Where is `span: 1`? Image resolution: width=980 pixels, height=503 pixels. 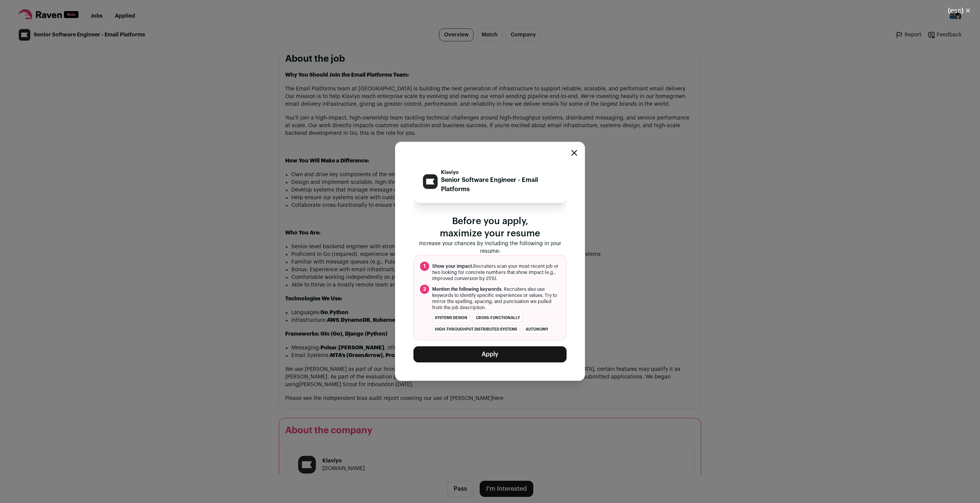
span: 1 is located at coordinates (425, 266).